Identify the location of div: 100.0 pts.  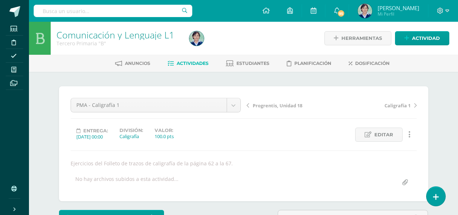
(164, 136).